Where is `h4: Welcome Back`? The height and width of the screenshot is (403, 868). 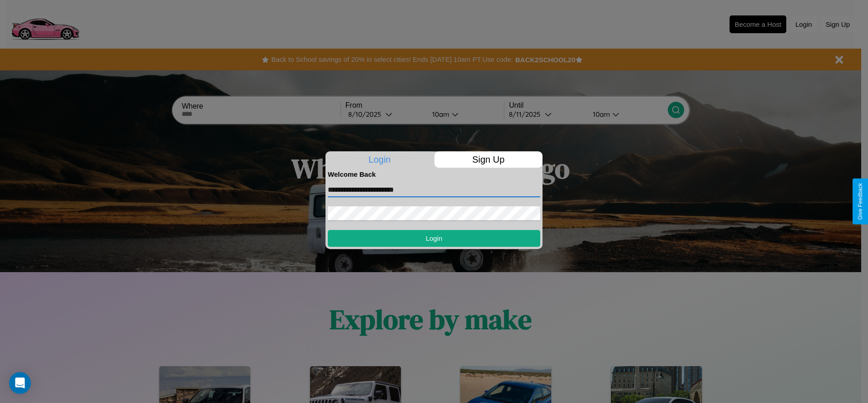 h4: Welcome Back is located at coordinates (434, 174).